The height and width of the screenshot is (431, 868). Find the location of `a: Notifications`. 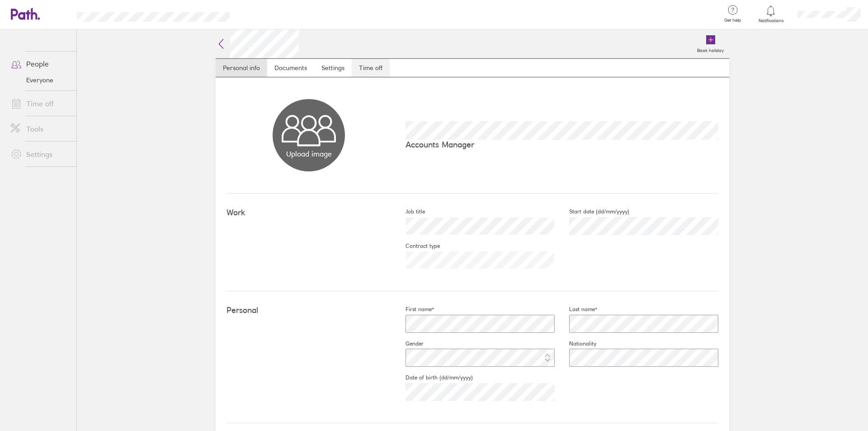

a: Notifications is located at coordinates (771, 14).